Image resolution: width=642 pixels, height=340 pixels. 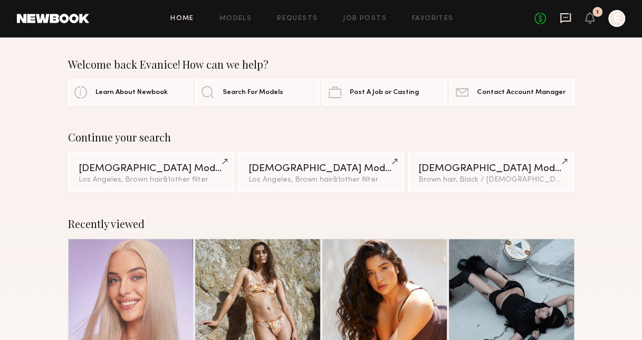 What do you see at coordinates (182, 18) in the screenshot?
I see `a: Home` at bounding box center [182, 18].